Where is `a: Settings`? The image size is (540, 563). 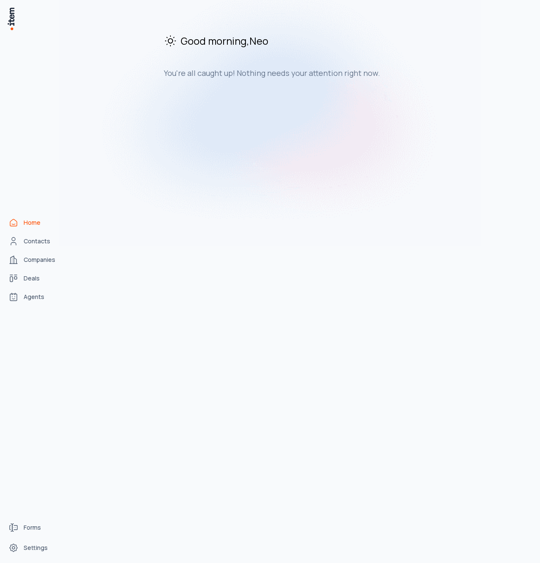
a: Settings is located at coordinates (37, 548).